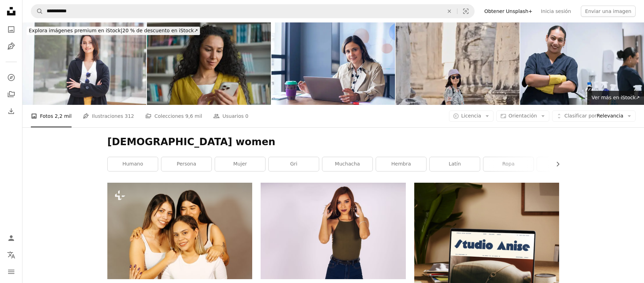 This screenshot has width=644, height=283. I want to click on button: Buscar en Unsplash, so click(37, 11).